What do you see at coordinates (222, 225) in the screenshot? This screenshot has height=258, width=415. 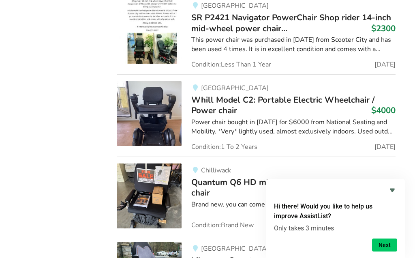 I see `span: Condition: Brand New` at bounding box center [222, 225].